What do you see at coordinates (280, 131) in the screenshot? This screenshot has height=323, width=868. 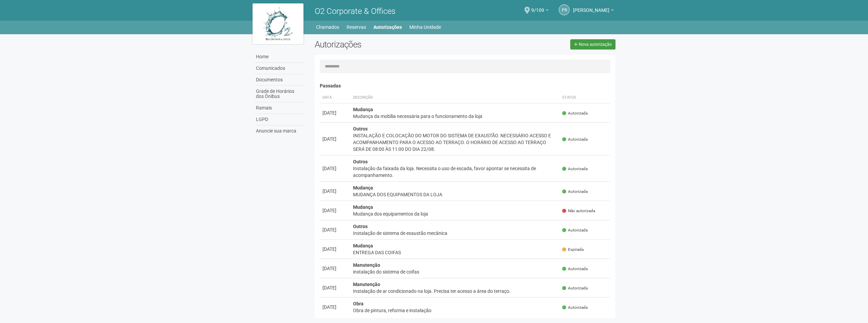 I see `a: Anuncie sua marca` at bounding box center [280, 131].